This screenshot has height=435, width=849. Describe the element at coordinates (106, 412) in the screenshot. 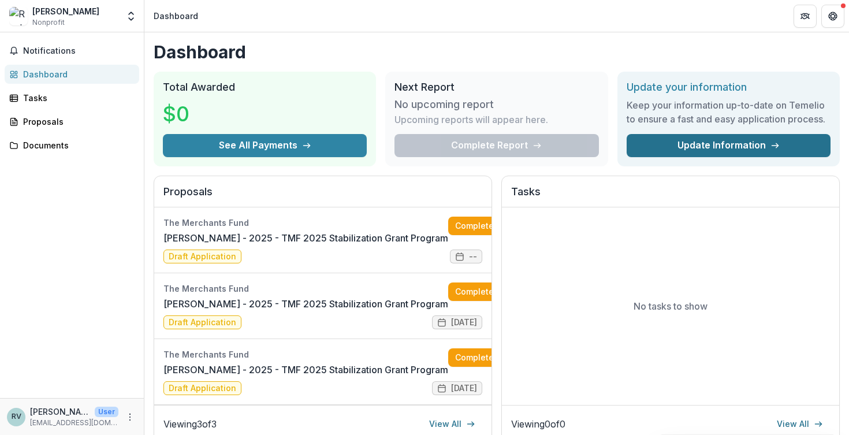

I see `p: User` at that location.